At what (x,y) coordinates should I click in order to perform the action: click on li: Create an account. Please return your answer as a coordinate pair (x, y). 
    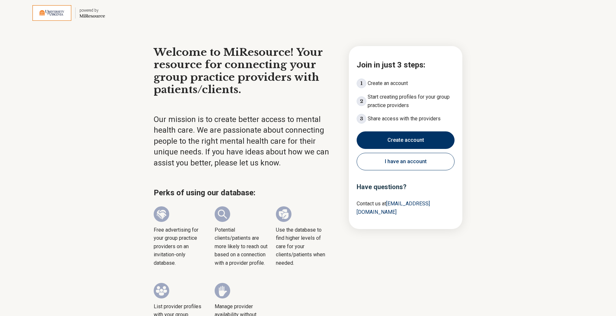
    Looking at the image, I should click on (405, 83).